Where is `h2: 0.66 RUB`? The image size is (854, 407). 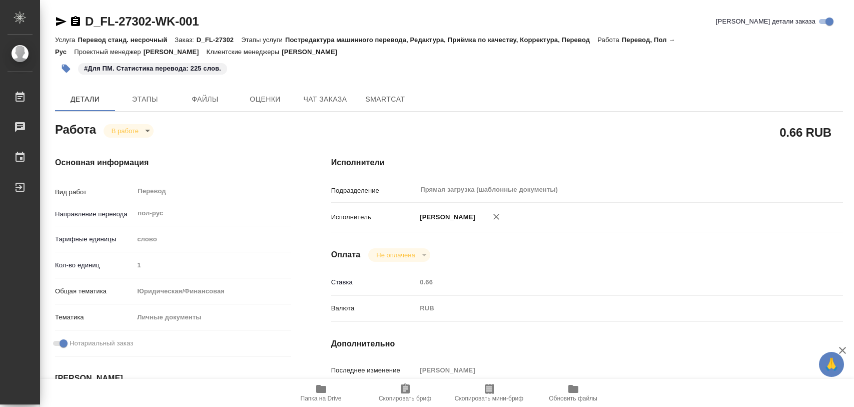 h2: 0.66 RUB is located at coordinates (806, 132).